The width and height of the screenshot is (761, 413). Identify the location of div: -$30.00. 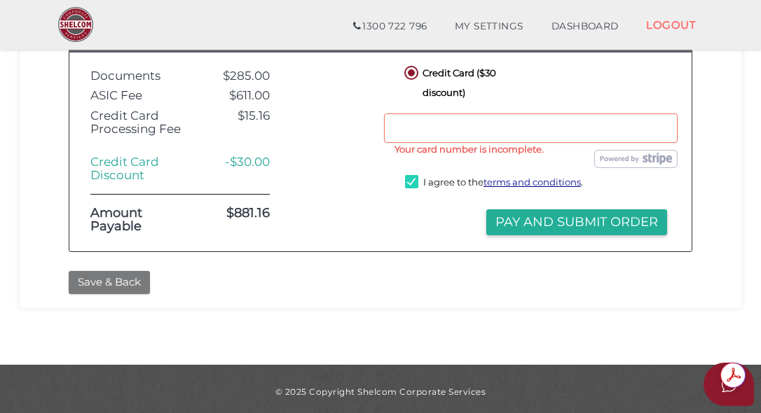
(243, 168).